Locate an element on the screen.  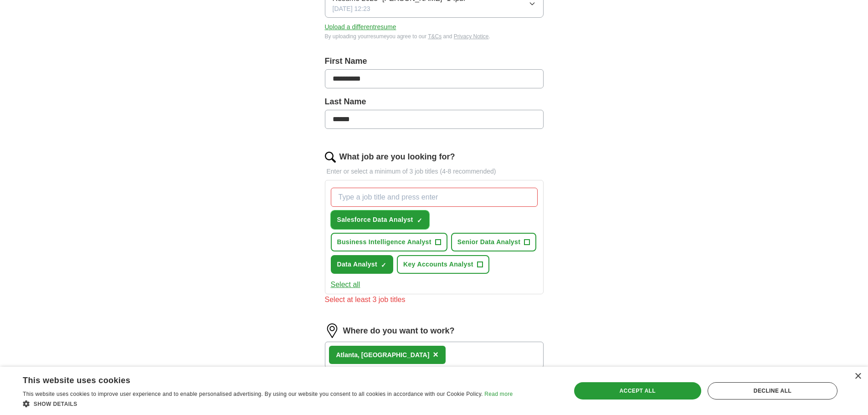
button: Select all is located at coordinates (346, 284).